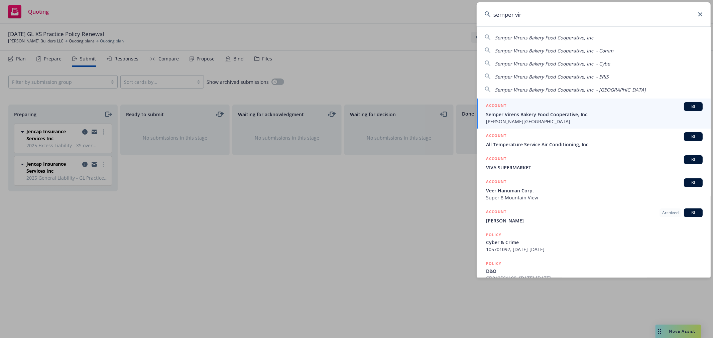  I want to click on span: Cyber & Crime, so click(594, 242).